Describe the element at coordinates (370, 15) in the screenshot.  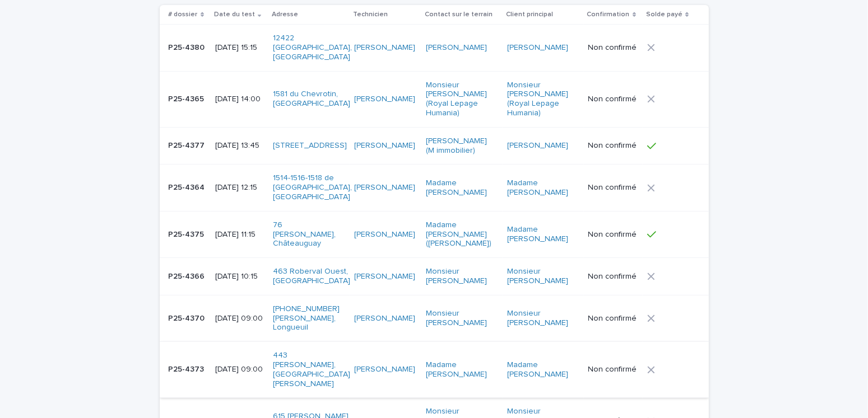
I see `p: Technicien` at that location.